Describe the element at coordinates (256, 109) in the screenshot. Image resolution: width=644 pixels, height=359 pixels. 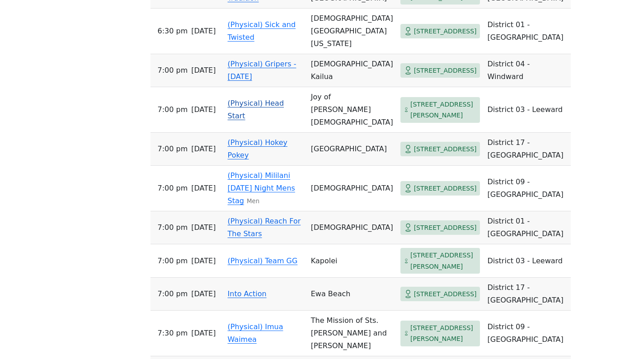
I see `a: (Physical) Head Start` at that location.